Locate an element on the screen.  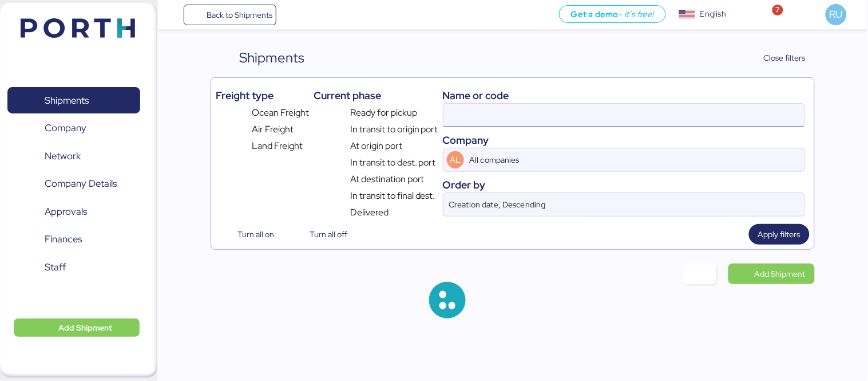
div: English is located at coordinates (713, 14).